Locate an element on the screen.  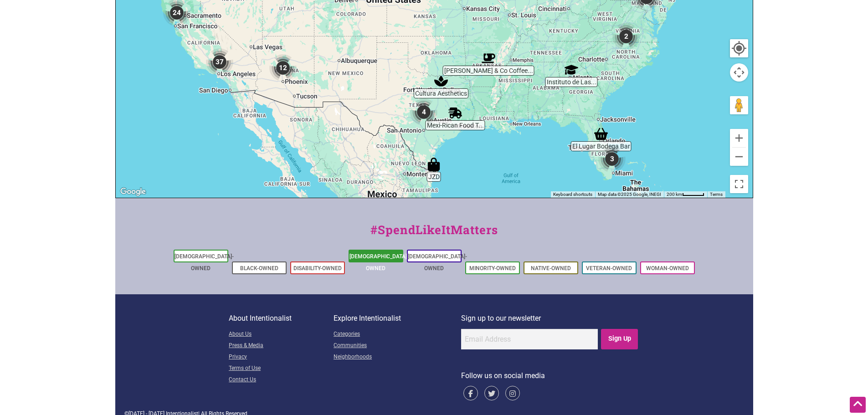
button: Toggle fullscreen view is located at coordinates (739, 184).